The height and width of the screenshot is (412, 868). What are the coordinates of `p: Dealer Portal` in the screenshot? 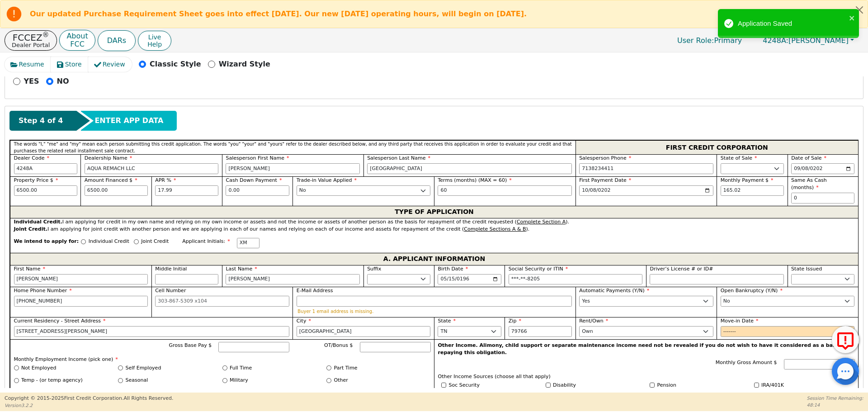 It's located at (31, 44).